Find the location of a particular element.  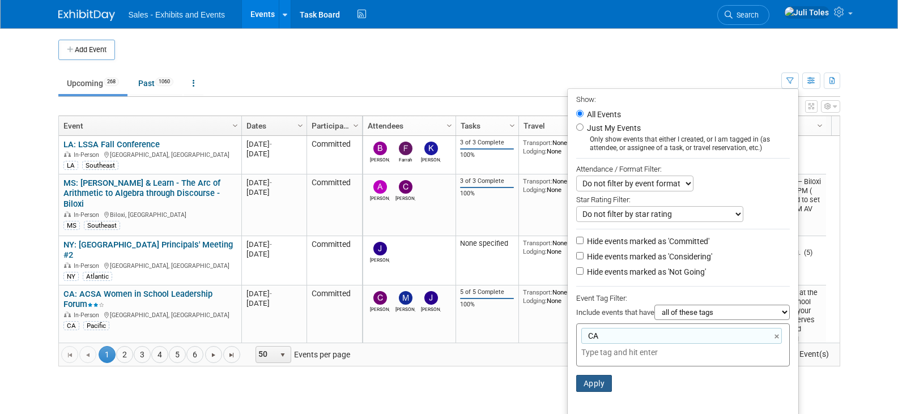

div: CA is located at coordinates (71, 326).